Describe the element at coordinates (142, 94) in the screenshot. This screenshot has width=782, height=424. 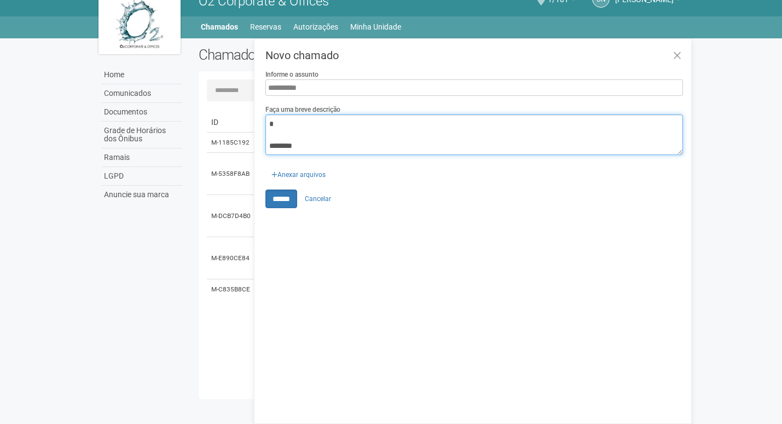
I see `a: Comunicados` at that location.